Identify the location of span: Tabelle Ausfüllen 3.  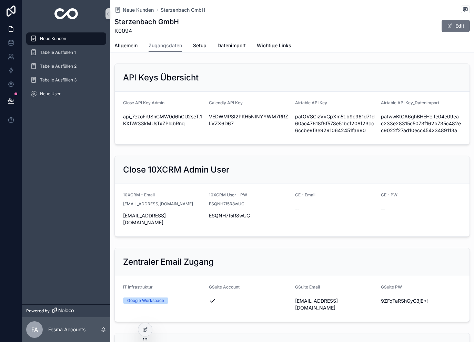
(58, 80).